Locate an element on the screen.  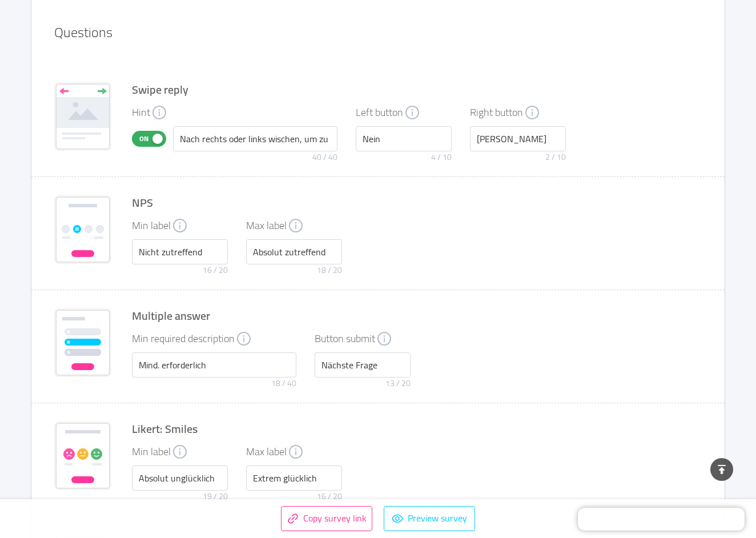
span: Right button is located at coordinates (496, 113).